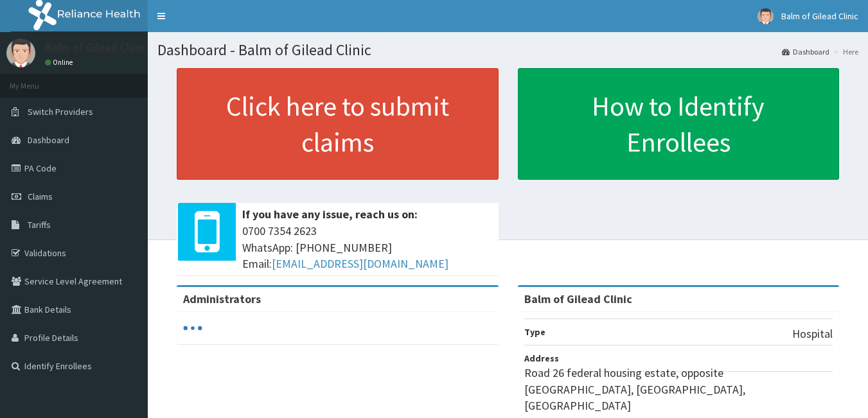 The width and height of the screenshot is (868, 418). What do you see at coordinates (193, 328) in the screenshot?
I see `svg: audio-loading` at bounding box center [193, 328].